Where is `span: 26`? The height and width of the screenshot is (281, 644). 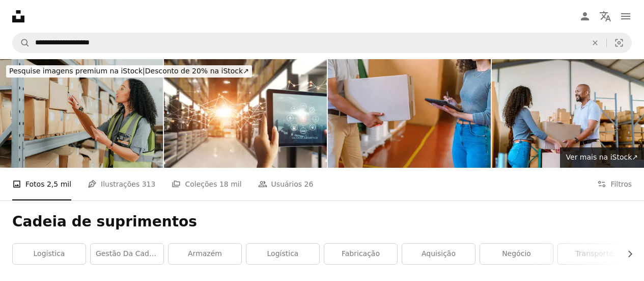
span: 26 is located at coordinates (309, 184).